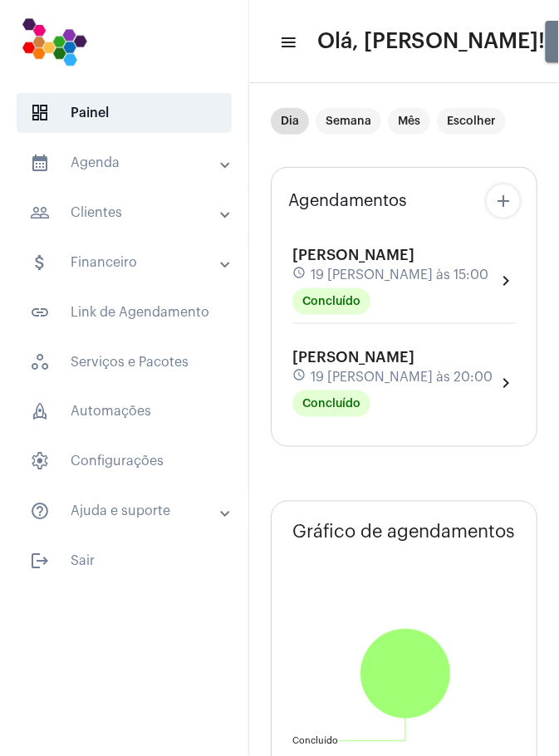 This screenshot has width=559, height=756. What do you see at coordinates (347, 201) in the screenshot?
I see `span: Agendamentos` at bounding box center [347, 201].